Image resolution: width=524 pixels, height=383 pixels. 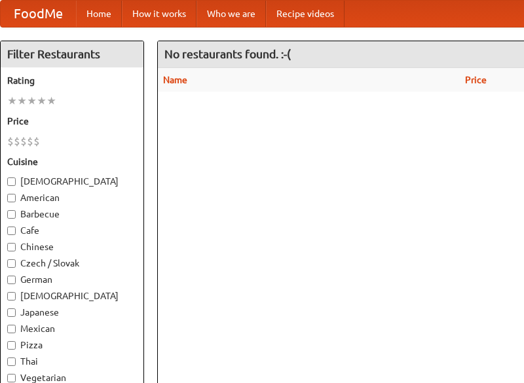 What do you see at coordinates (72, 247) in the screenshot?
I see `label: Chinese` at bounding box center [72, 247].